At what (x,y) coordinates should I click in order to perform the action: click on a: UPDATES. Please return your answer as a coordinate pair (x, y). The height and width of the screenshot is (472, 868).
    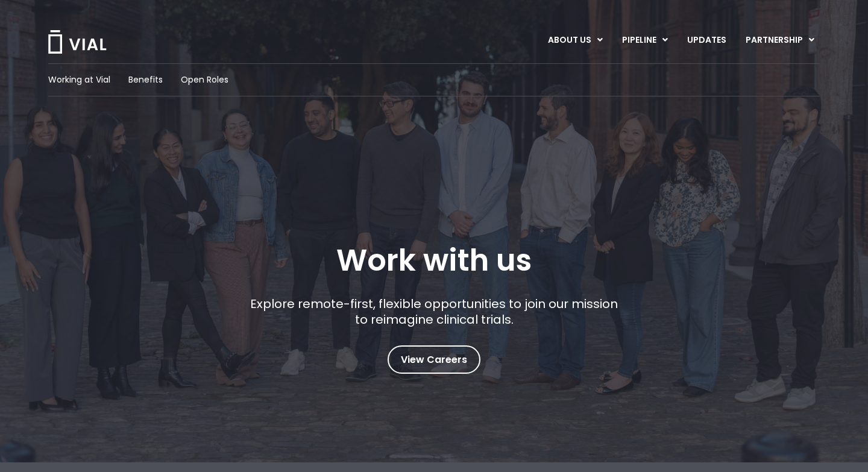
    Looking at the image, I should click on (707, 40).